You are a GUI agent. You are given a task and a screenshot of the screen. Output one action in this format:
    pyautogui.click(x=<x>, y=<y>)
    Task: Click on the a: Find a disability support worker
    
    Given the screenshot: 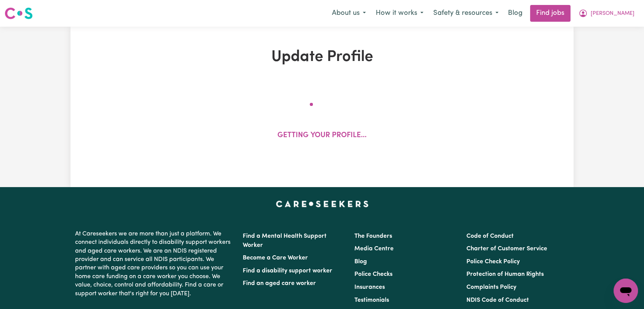 What is the action you would take?
    pyautogui.click(x=287, y=271)
    